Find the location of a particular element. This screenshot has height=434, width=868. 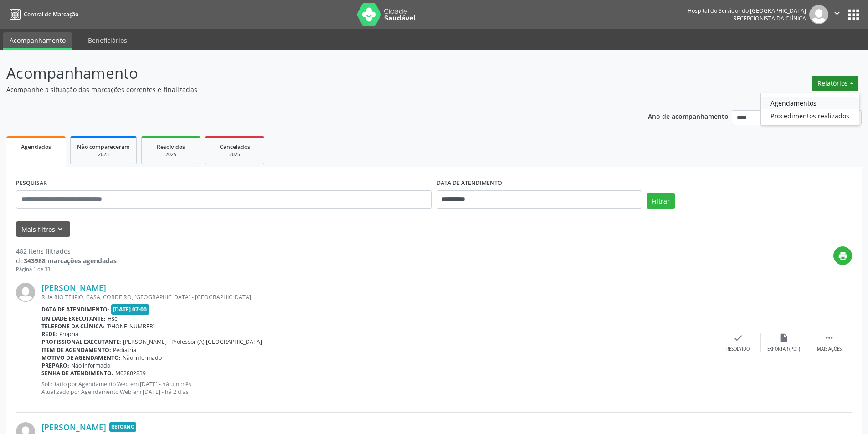

label: DATA DE ATENDIMENTO is located at coordinates (469, 183).